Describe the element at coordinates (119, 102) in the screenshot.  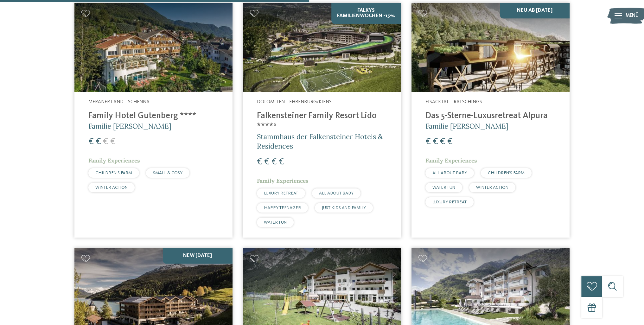
I see `span: Meraner Land – Schenna` at that location.